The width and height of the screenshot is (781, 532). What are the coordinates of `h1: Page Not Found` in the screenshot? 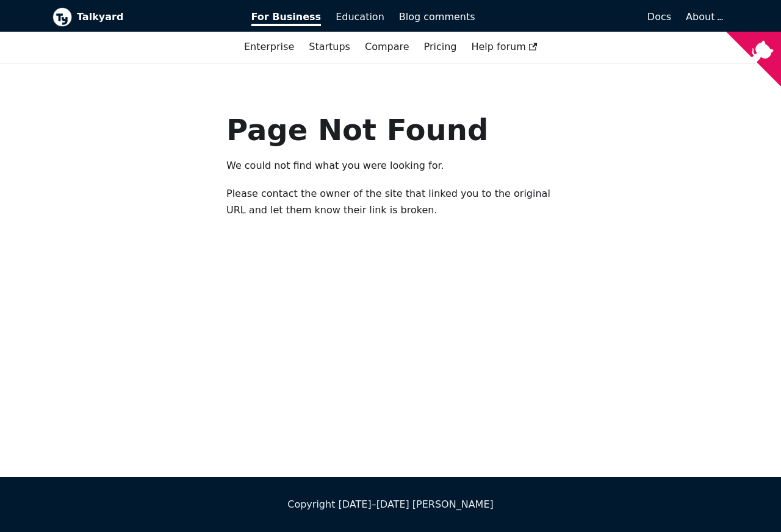 It's located at (391, 130).